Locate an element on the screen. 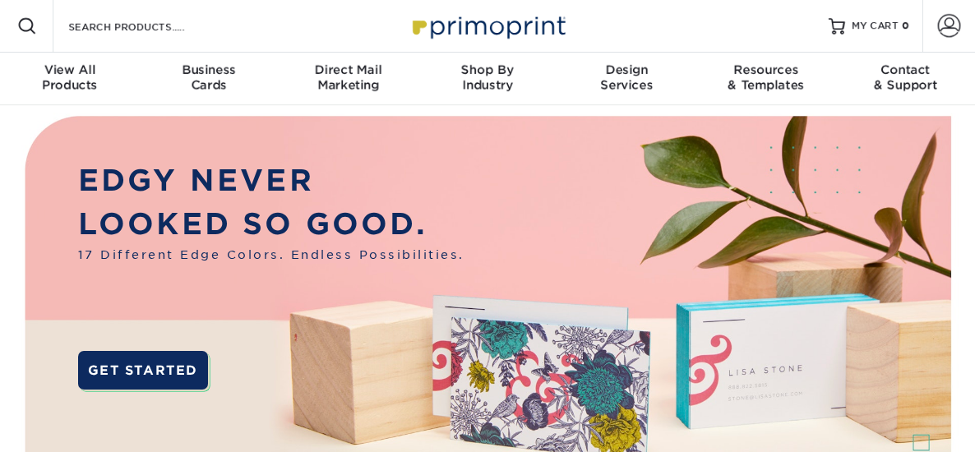 The width and height of the screenshot is (975, 452). div: & Support is located at coordinates (905, 77).